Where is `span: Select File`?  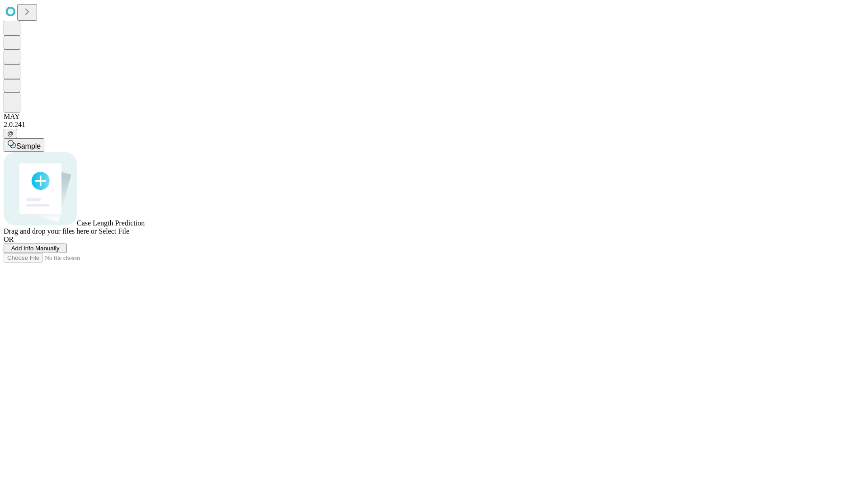 span: Select File is located at coordinates (114, 231).